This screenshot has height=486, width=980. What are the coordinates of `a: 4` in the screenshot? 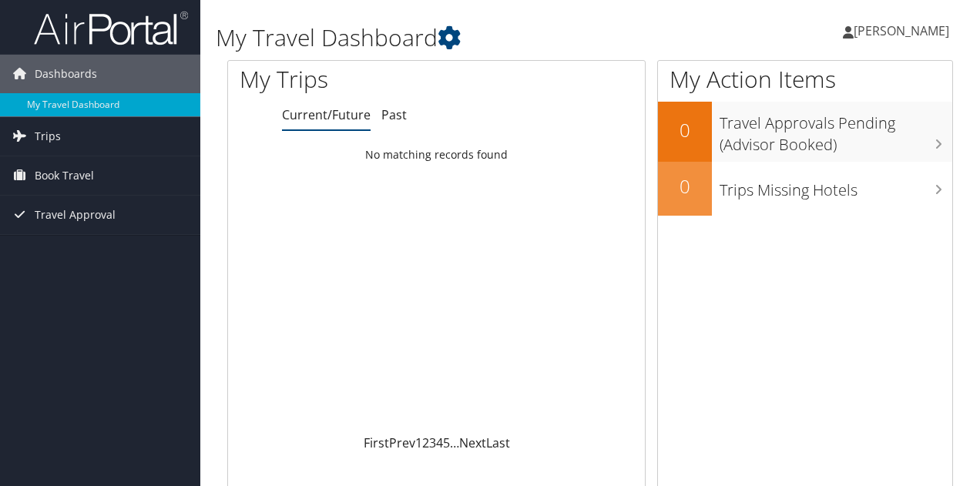 It's located at (439, 443).